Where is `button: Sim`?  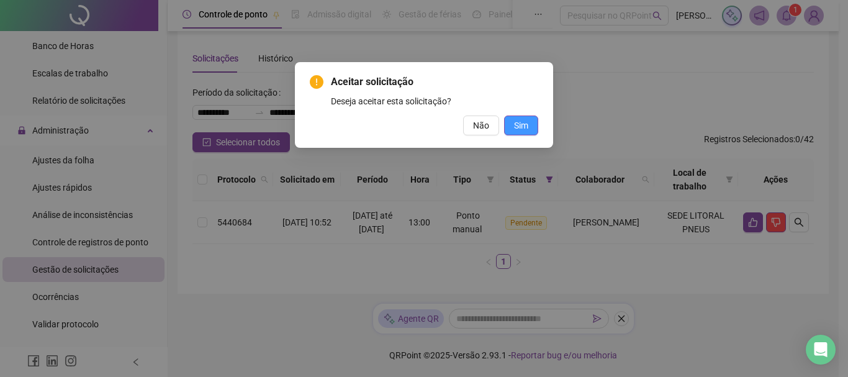 button: Sim is located at coordinates (521, 125).